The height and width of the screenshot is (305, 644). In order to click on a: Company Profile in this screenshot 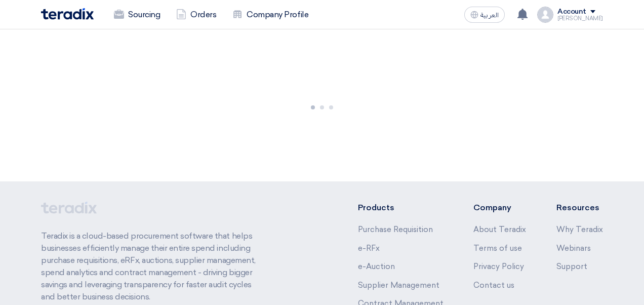, I will do `click(271, 15)`.